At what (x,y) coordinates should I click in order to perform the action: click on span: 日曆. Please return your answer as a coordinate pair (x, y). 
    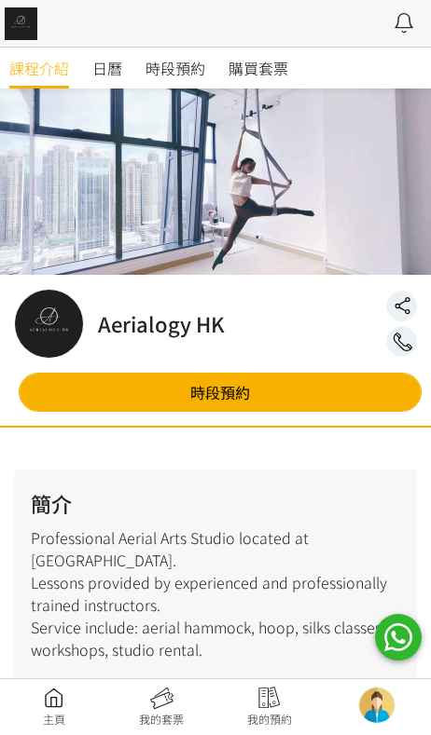
    Looking at the image, I should click on (107, 68).